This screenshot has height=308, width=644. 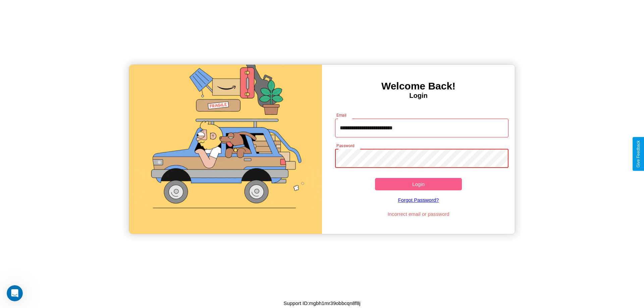 What do you see at coordinates (418, 200) in the screenshot?
I see `a: Forgot Password?` at bounding box center [418, 200].